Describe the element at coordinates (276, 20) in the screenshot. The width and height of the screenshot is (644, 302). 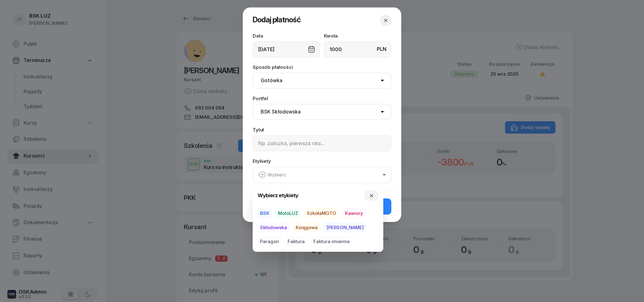
I see `span: Dodaj płatność` at that location.